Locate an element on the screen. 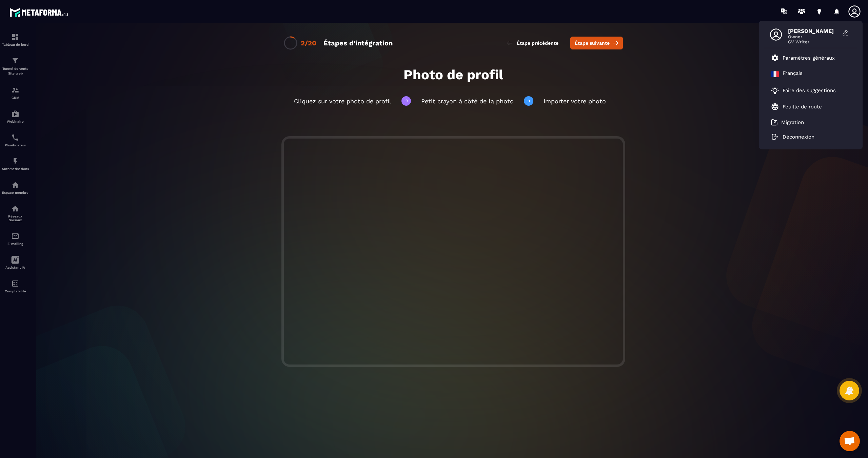 This screenshot has height=458, width=868. img: scheduler is located at coordinates (15, 138).